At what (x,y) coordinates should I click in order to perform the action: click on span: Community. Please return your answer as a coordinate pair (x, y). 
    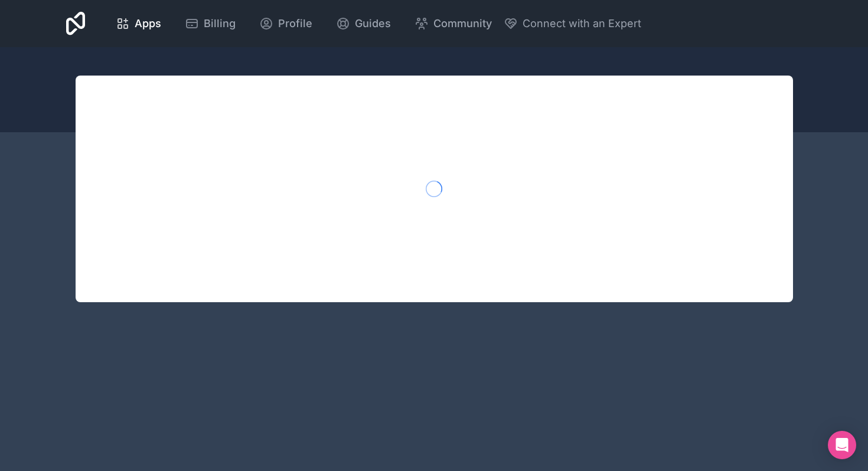
    Looking at the image, I should click on (462, 24).